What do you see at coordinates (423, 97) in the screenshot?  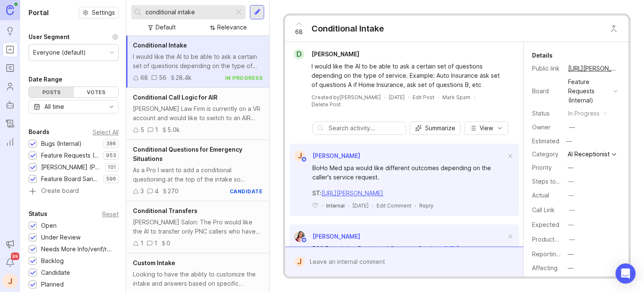 I see `div: Edit Post` at bounding box center [423, 97].